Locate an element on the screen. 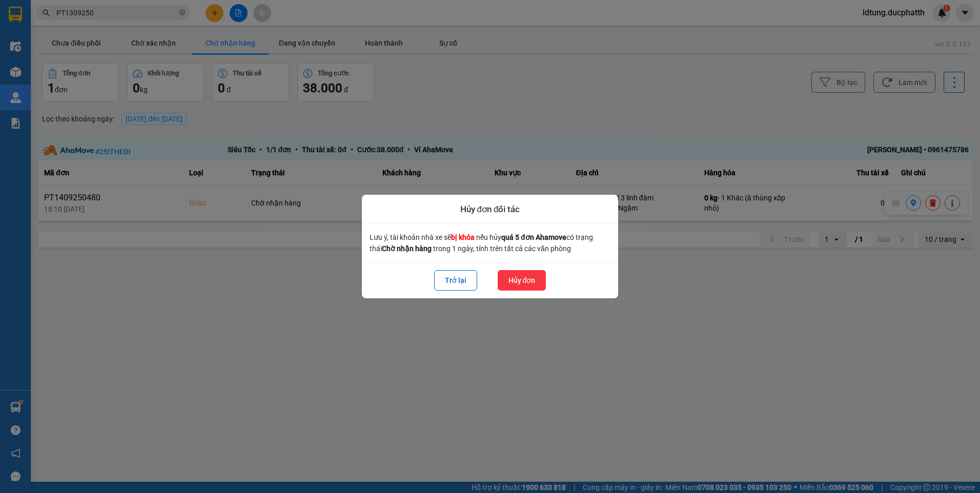  b: bị khóa is located at coordinates (462, 237).